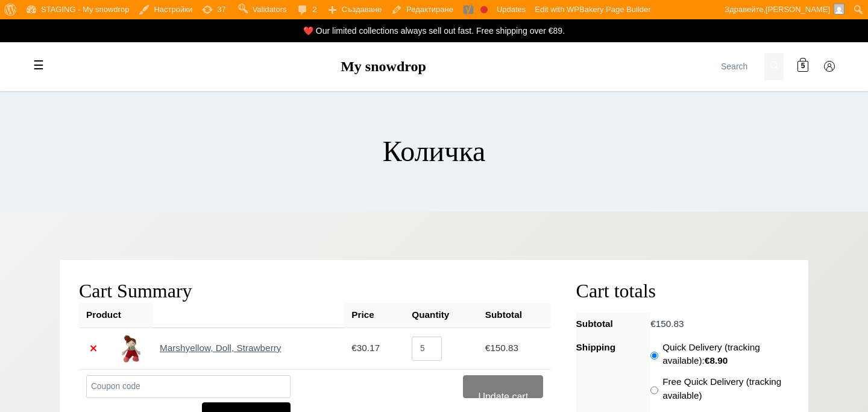 The image size is (868, 412). What do you see at coordinates (484, 10) in the screenshot?
I see `div: Focus keyphrase not set` at bounding box center [484, 10].